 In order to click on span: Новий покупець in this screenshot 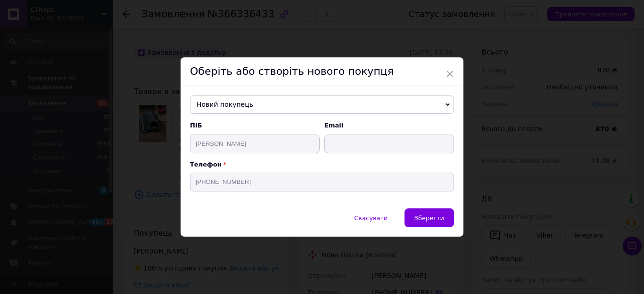, I will do `click(322, 105)`.